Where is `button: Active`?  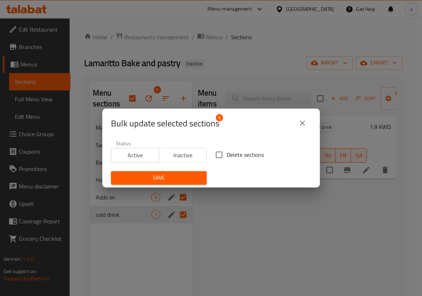
button: Active is located at coordinates (135, 155).